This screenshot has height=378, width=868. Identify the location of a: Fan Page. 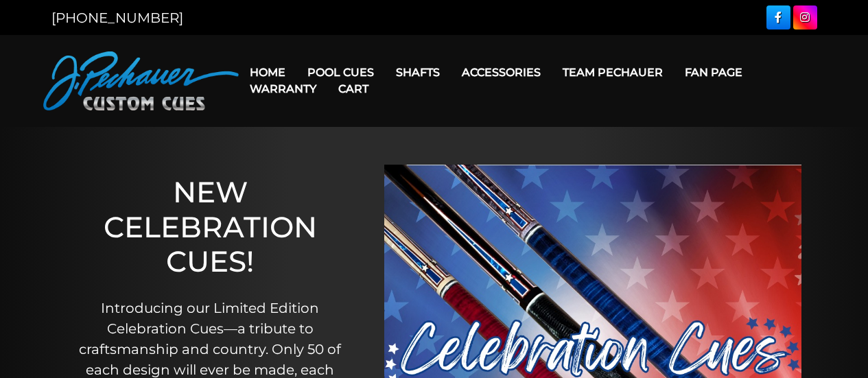
(714, 72).